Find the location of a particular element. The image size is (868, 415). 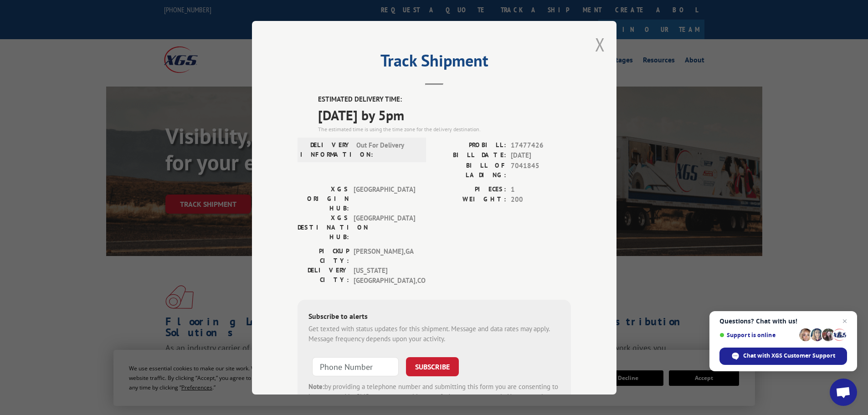

label: XGS DESTINATION HUB: is located at coordinates (323, 227).